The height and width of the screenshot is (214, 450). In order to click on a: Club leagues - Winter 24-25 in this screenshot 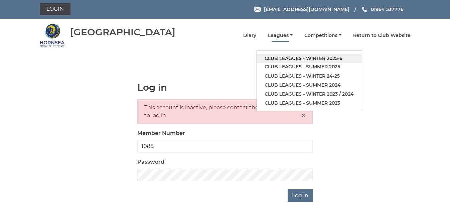, I will do `click(309, 76)`.